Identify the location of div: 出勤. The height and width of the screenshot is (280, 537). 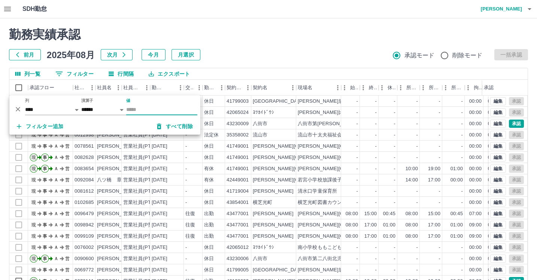
(209, 213).